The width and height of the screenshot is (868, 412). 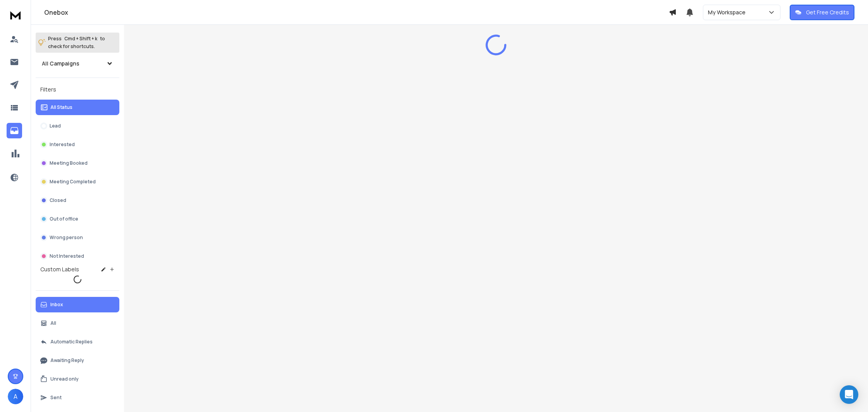 I want to click on p: Automatic Replies, so click(x=71, y=342).